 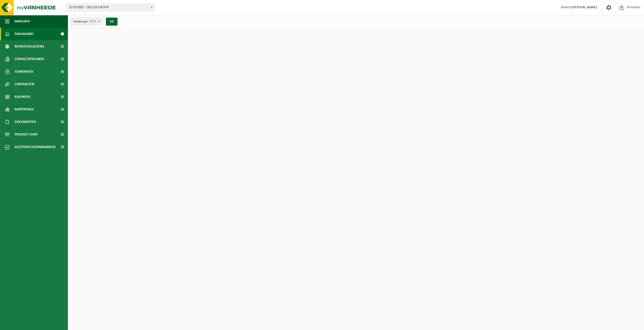 I want to click on span: Bedrijfsgegevens, so click(x=29, y=46).